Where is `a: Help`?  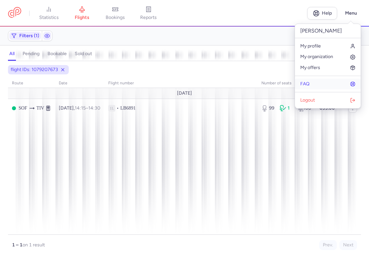
a: Help is located at coordinates (322, 13).